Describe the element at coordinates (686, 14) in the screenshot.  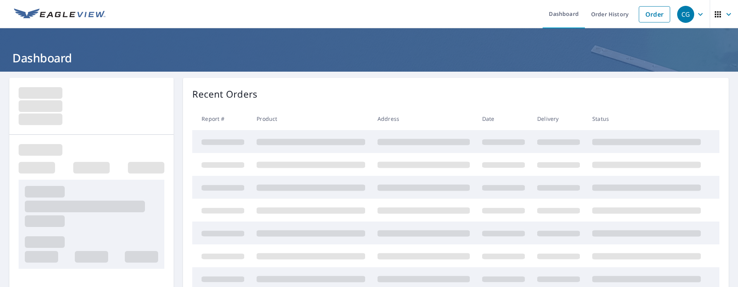
I see `div: CG` at that location.